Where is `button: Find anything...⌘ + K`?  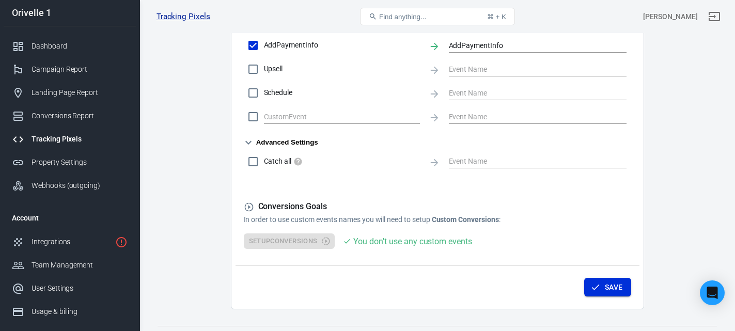 button: Find anything...⌘ + K is located at coordinates (438, 17).